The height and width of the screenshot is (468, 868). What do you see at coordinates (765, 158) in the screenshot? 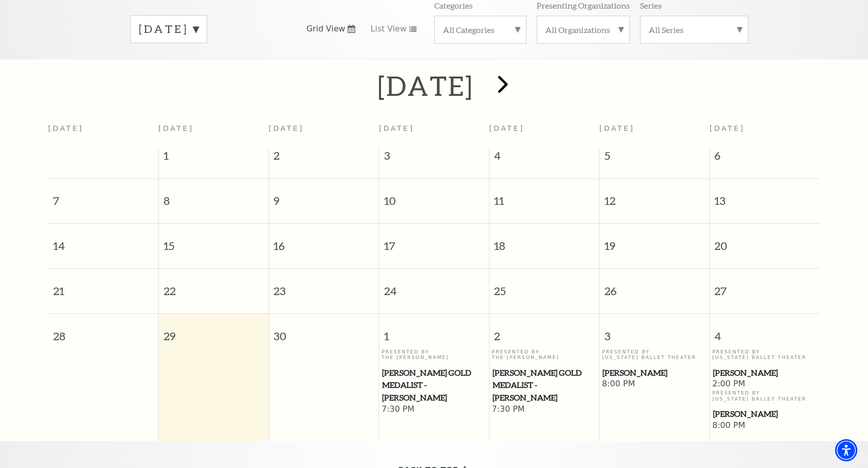
I see `span: 6` at bounding box center [765, 158].